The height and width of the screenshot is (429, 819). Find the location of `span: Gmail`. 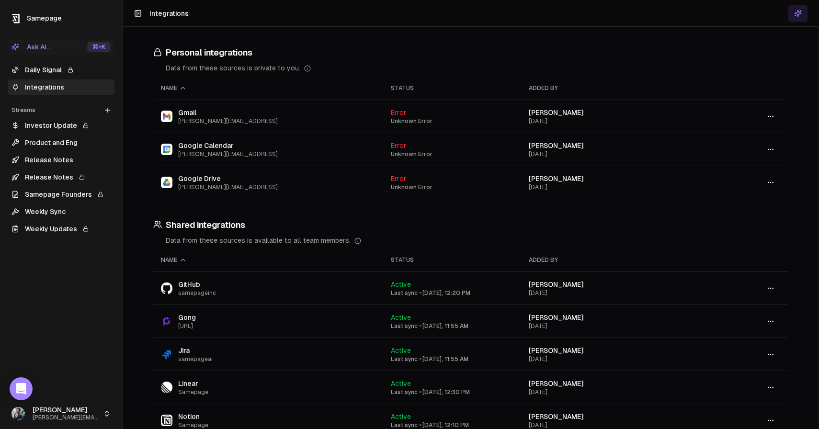

span: Gmail is located at coordinates (228, 112).